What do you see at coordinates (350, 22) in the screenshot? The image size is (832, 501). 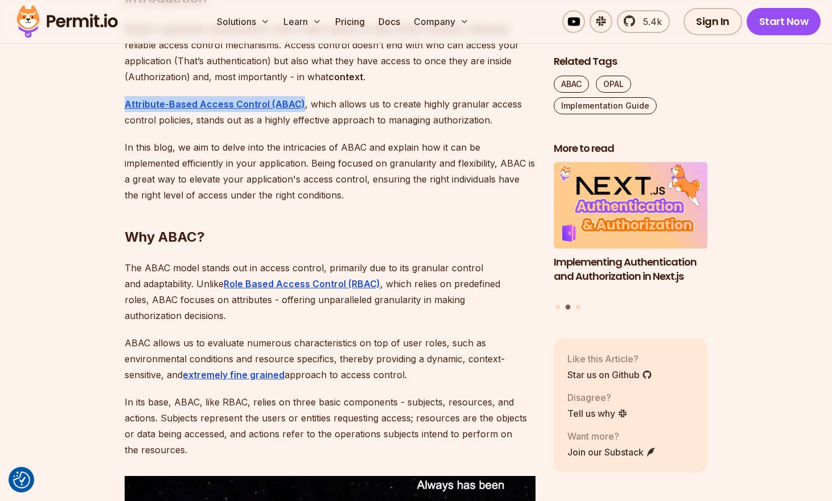 I see `a: Pricing` at bounding box center [350, 22].